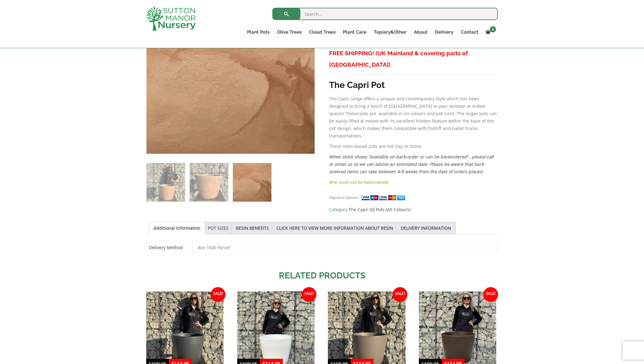 This screenshot has height=364, width=644. I want to click on a: Additional information, so click(177, 228).